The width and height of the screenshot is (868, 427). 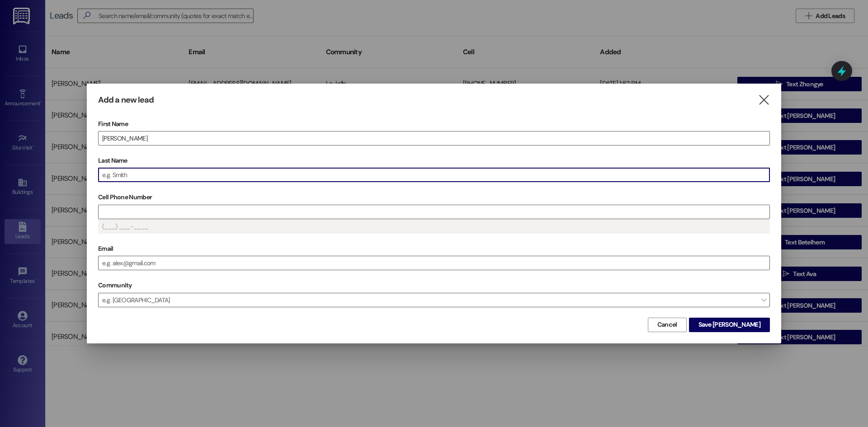 What do you see at coordinates (434, 124) in the screenshot?
I see `label: First Name` at bounding box center [434, 124].